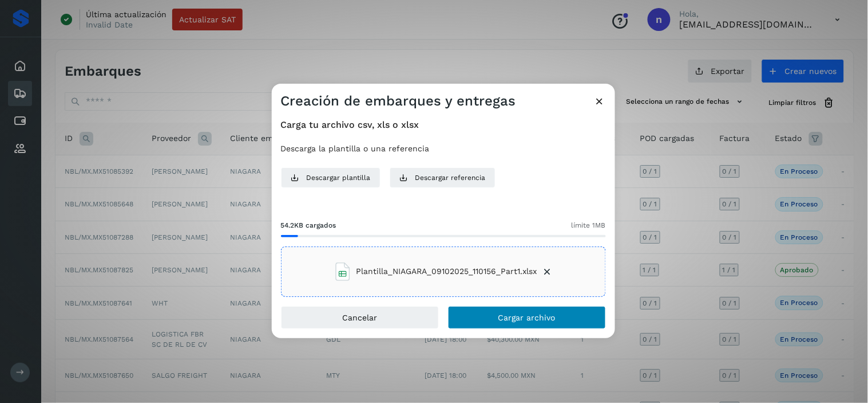 The image size is (868, 403). I want to click on h3: Creación de embarques y entregas, so click(399, 101).